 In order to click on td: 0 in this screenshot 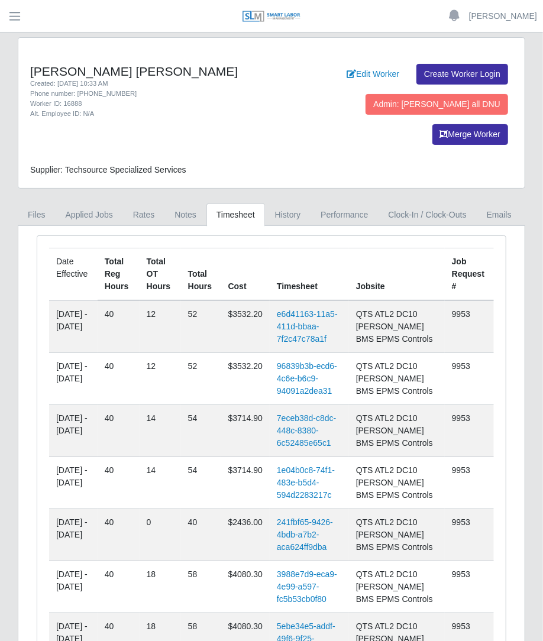, I will do `click(160, 535)`.